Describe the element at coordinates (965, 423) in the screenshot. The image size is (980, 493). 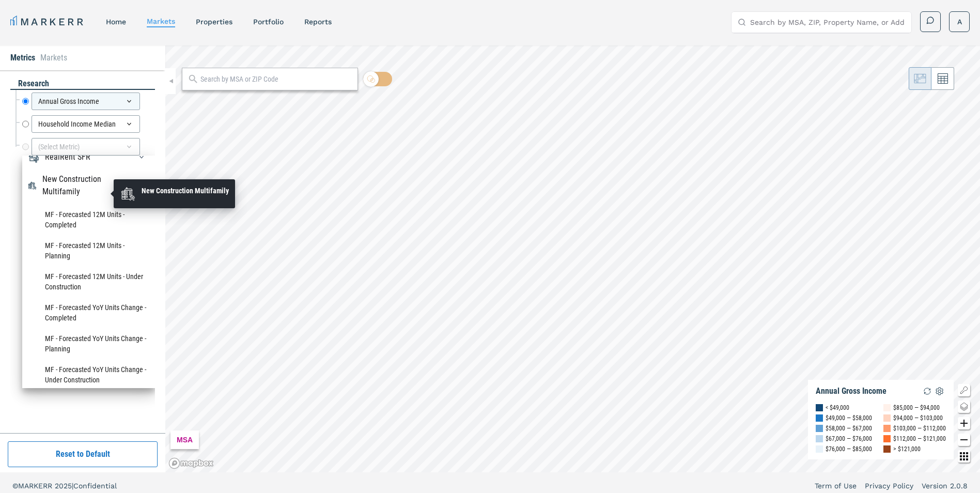
I see `button: Zoom in map button` at that location.